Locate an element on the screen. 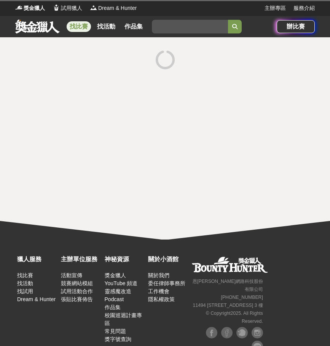 The height and width of the screenshot is (346, 330). div: 神秘資源 is located at coordinates (124, 259).